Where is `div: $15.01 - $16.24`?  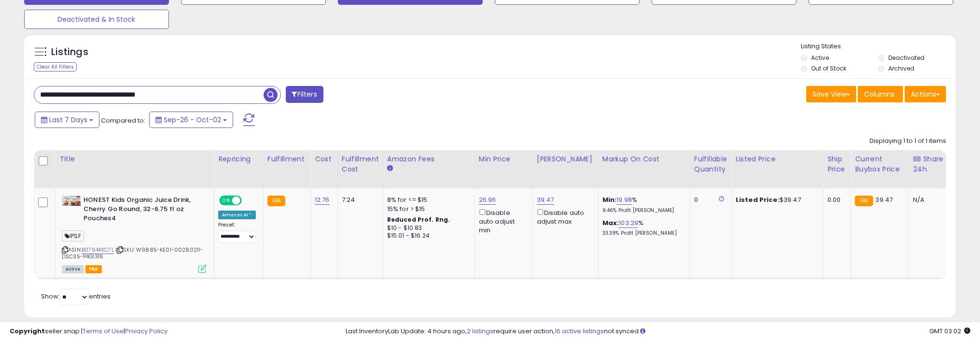
div: $15.01 - $16.24 is located at coordinates (427, 236).